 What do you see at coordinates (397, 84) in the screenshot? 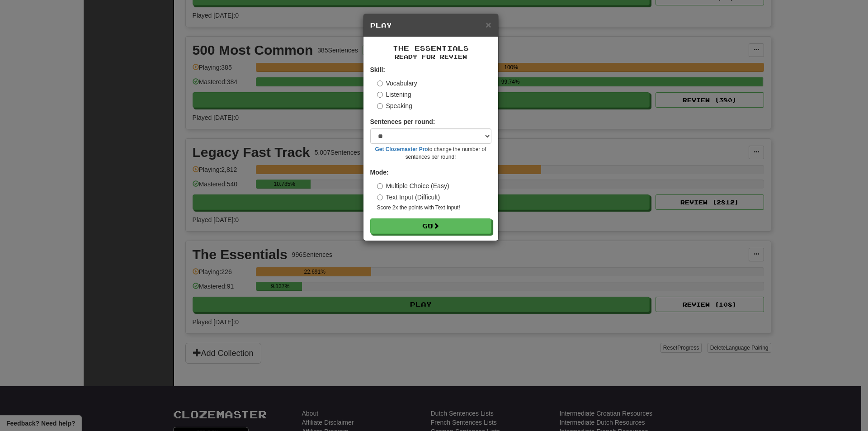
I see `label: Vocabulary` at bounding box center [397, 84].